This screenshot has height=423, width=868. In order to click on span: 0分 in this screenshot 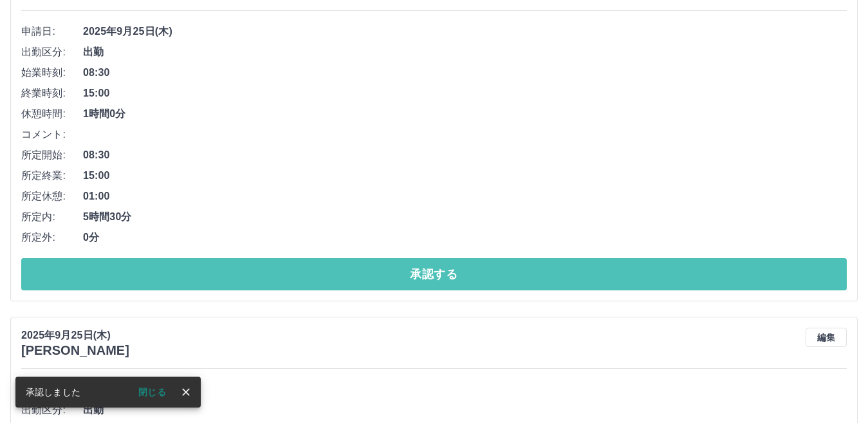, I will do `click(465, 238)`.